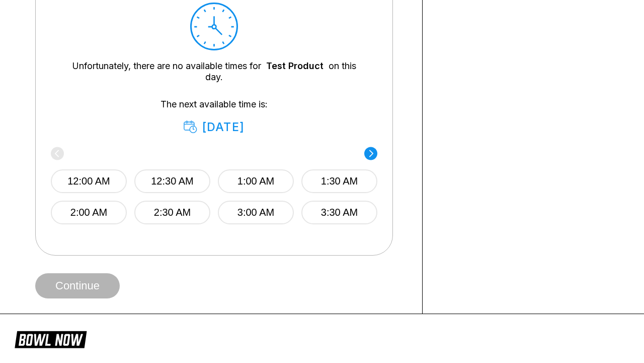 This screenshot has height=363, width=644. Describe the element at coordinates (88, 181) in the screenshot. I see `button: 12:00 AM` at that location.